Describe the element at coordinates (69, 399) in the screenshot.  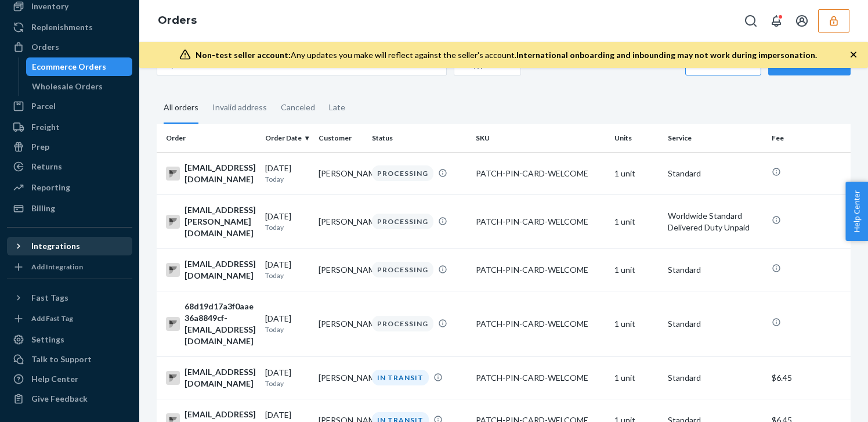
I see `button: Give Feedback` at that location.